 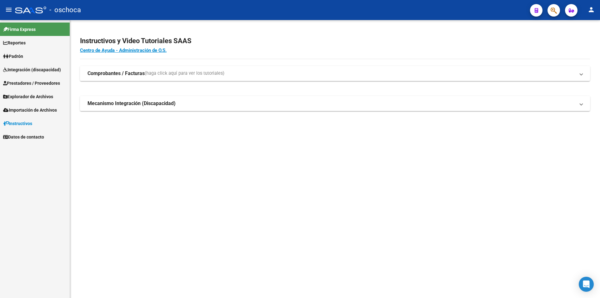 I want to click on h2: Instructivos y Video Tutoriales SAAS, so click(x=335, y=41).